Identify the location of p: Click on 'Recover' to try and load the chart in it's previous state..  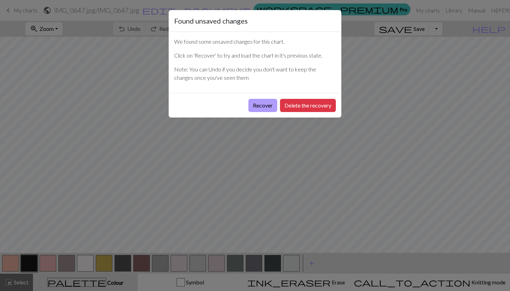
(255, 55).